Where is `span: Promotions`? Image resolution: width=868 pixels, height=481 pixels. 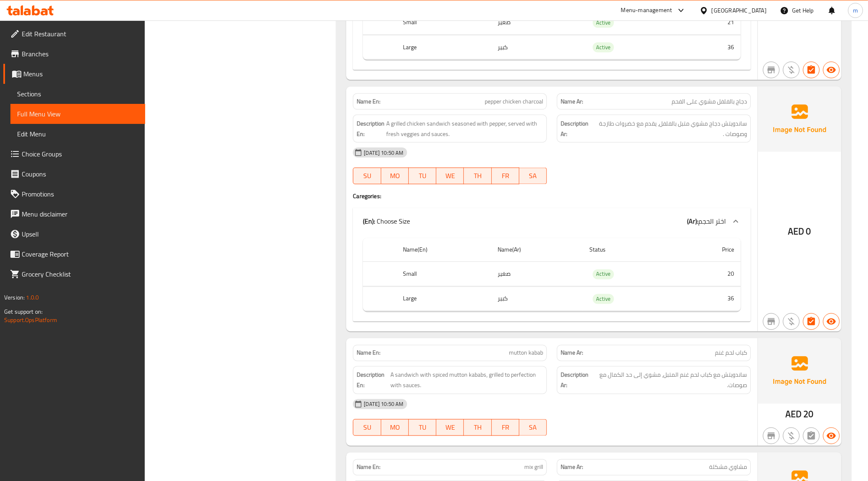 span: Promotions is located at coordinates (80, 193).